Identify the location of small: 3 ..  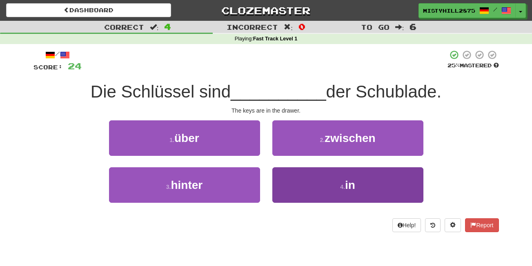
(169, 187).